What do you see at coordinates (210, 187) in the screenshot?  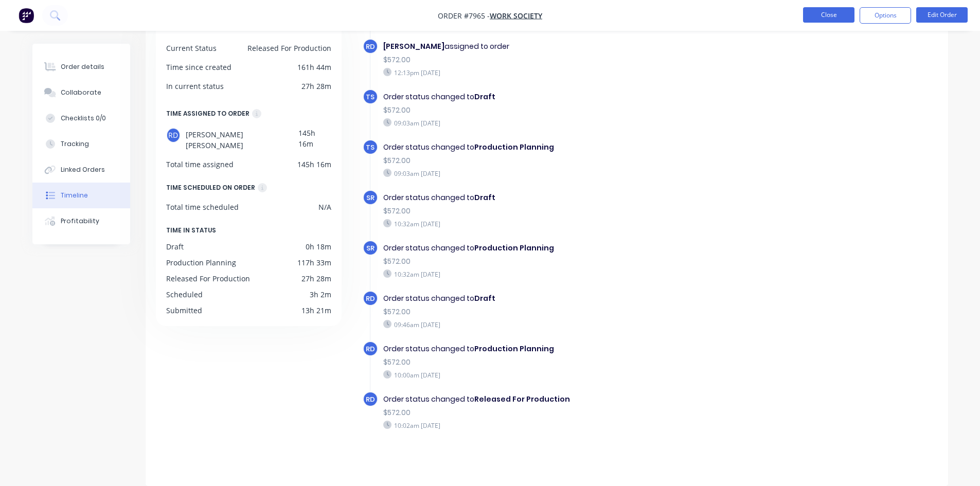 I see `div: TIME SCHEDULED ON ORDER` at bounding box center [210, 187].